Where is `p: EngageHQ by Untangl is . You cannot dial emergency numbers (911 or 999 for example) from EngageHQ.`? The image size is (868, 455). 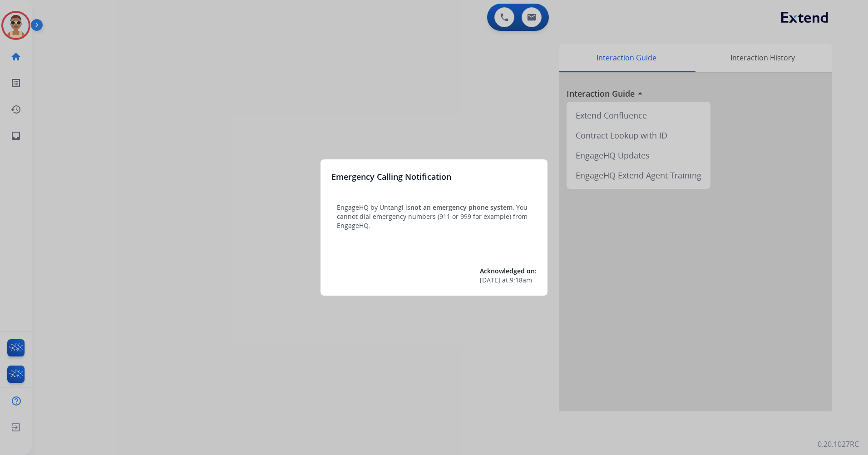
p: EngageHQ by Untangl is . You cannot dial emergency numbers (911 or 999 for example) from EngageHQ. is located at coordinates (434, 216).